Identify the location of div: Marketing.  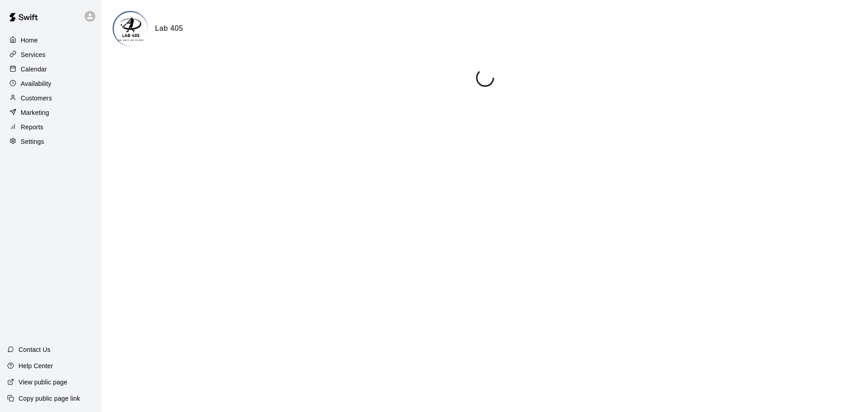
(51, 113).